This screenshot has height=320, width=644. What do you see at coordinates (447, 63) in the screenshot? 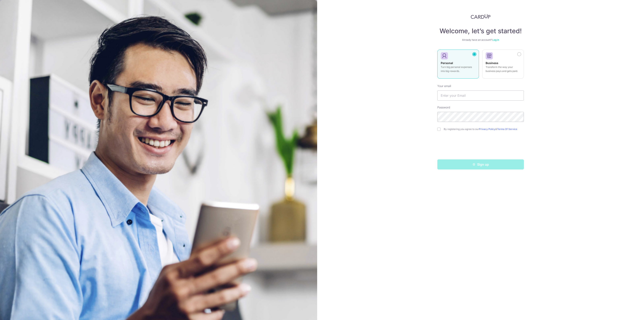
I see `strong: Personal` at bounding box center [447, 63].